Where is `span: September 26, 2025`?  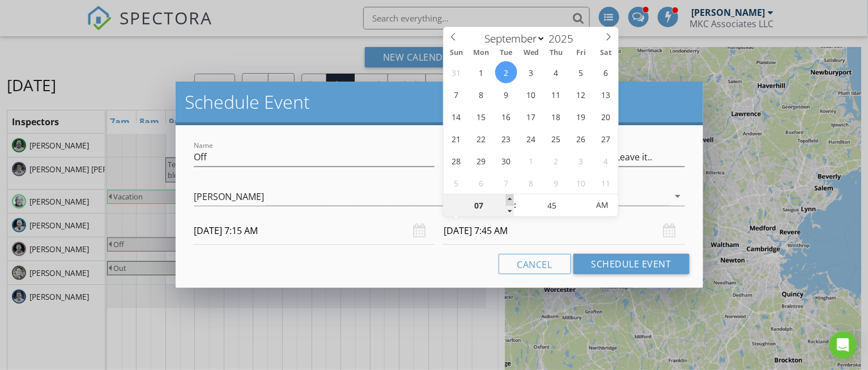
span: September 26, 2025 is located at coordinates (580, 138).